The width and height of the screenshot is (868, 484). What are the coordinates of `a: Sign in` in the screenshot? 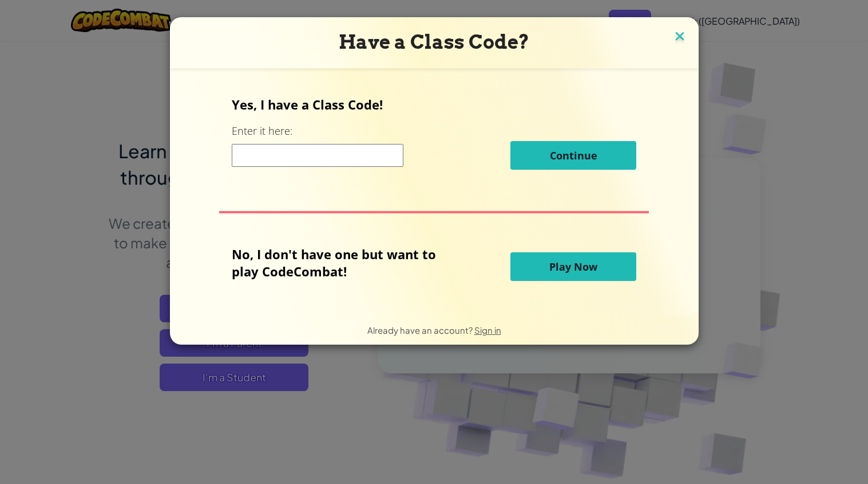 It's located at (487, 330).